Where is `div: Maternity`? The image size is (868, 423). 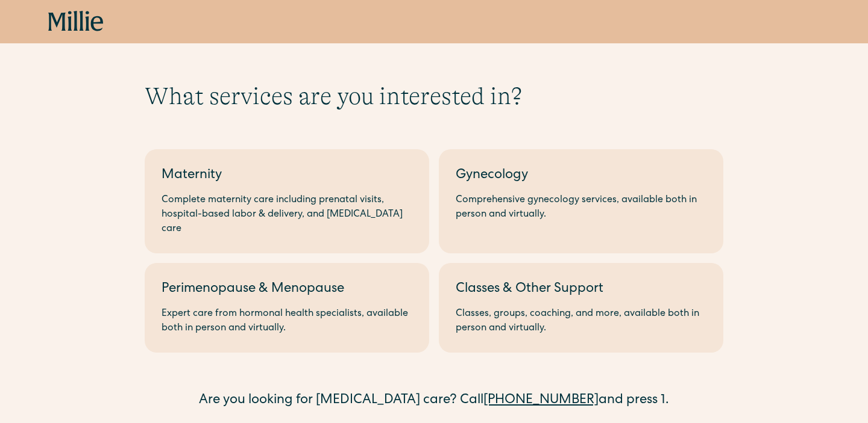
div: Maternity is located at coordinates (287, 176).